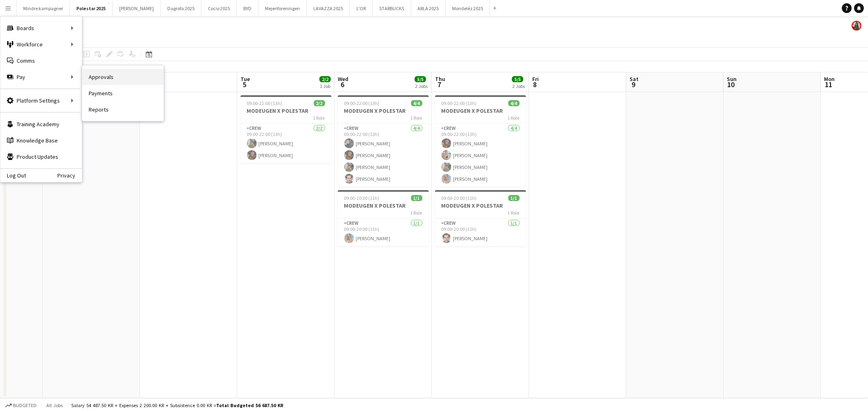  What do you see at coordinates (857, 26) in the screenshot?
I see `app-user-avatar: Mia Tidemann` at bounding box center [857, 26].